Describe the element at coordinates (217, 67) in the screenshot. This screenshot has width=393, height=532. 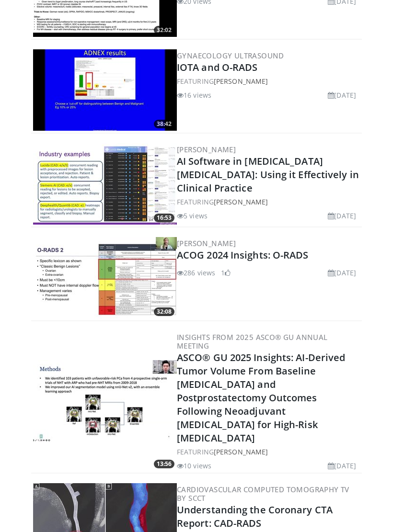
I see `a: IOTA and O-RADS` at that location.